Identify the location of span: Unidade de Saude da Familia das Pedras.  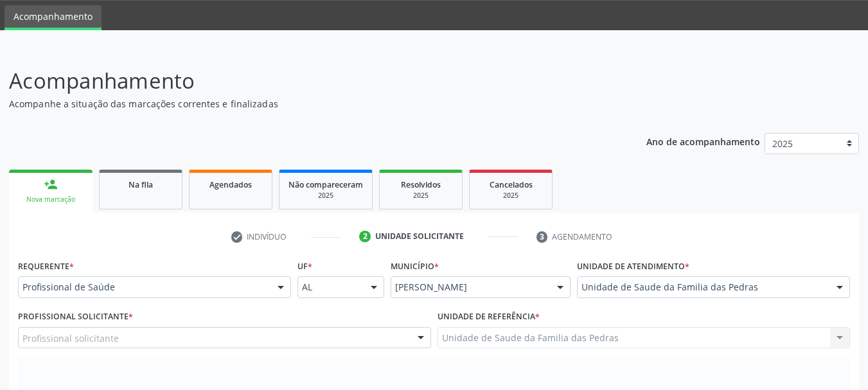
(702, 287).